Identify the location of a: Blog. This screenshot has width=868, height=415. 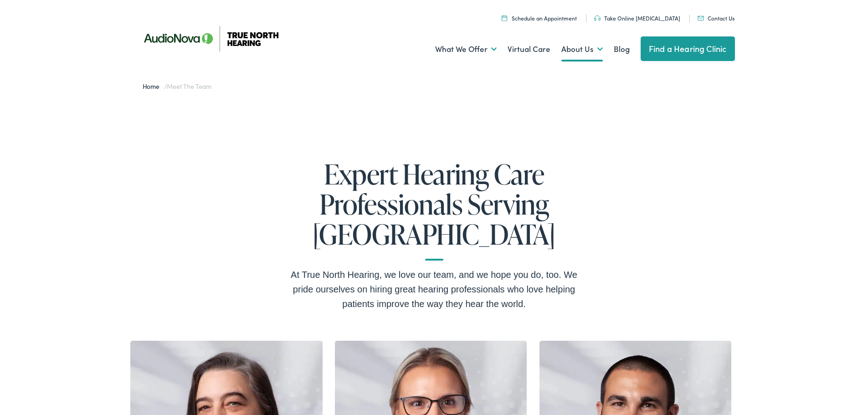
(622, 49).